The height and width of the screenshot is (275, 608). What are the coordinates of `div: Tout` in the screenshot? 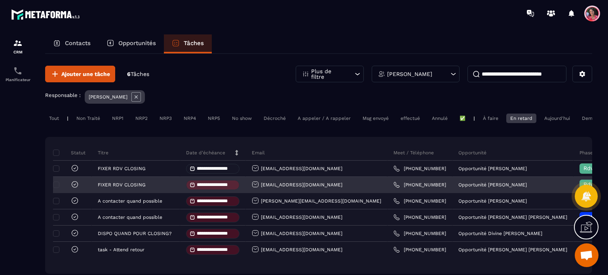 It's located at (54, 118).